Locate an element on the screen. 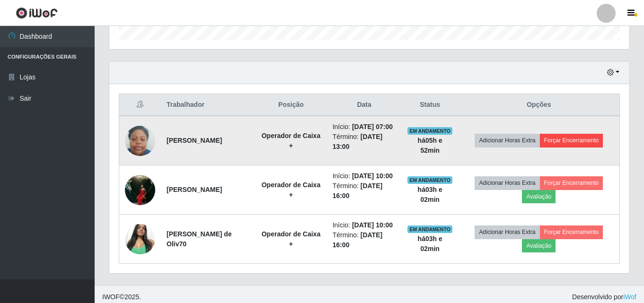 The image size is (644, 303). img: 1751968749933.jpeg is located at coordinates (140, 189).